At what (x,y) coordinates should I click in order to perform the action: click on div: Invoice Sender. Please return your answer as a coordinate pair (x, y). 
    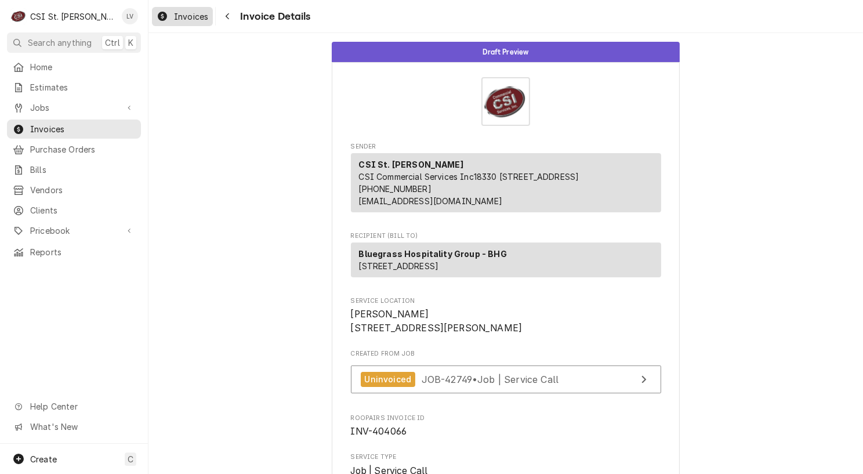
    Looking at the image, I should click on (506, 180).